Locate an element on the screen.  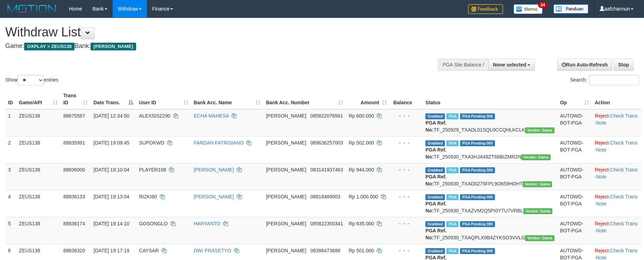
span: Rp 600.000 is located at coordinates (361, 115).